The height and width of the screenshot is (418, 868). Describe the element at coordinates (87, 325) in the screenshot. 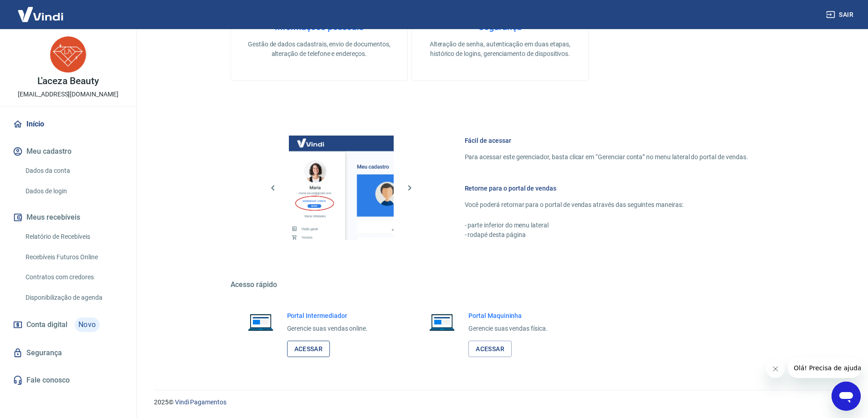

I see `span: Novo` at that location.